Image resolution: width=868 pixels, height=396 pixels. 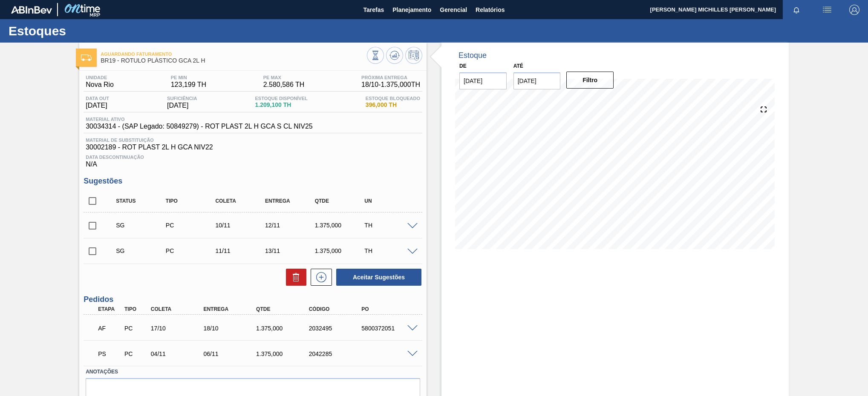 I want to click on div: Aguardando PC SAP, so click(x=109, y=354).